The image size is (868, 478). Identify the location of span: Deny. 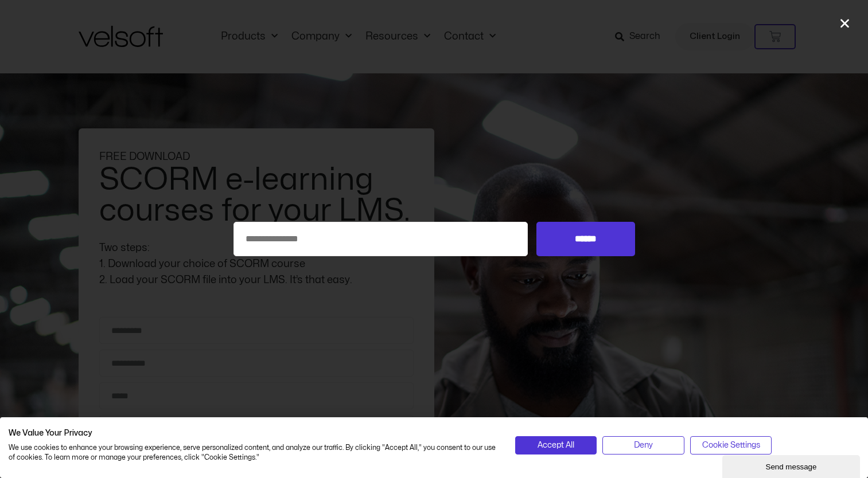
(643, 446).